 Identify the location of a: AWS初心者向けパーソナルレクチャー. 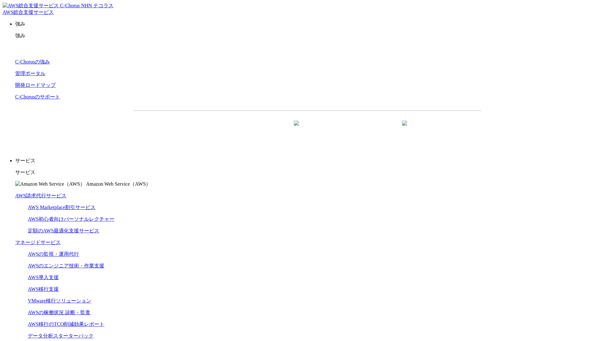
(71, 219).